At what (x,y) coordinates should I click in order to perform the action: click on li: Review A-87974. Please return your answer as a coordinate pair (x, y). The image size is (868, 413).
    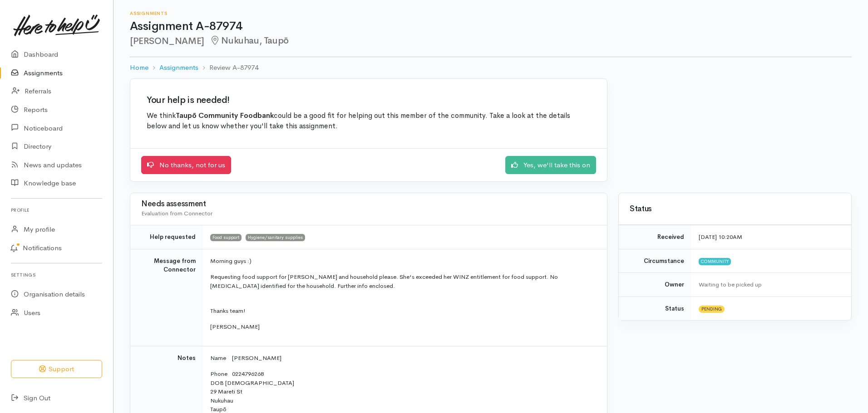
    Looking at the image, I should click on (229, 68).